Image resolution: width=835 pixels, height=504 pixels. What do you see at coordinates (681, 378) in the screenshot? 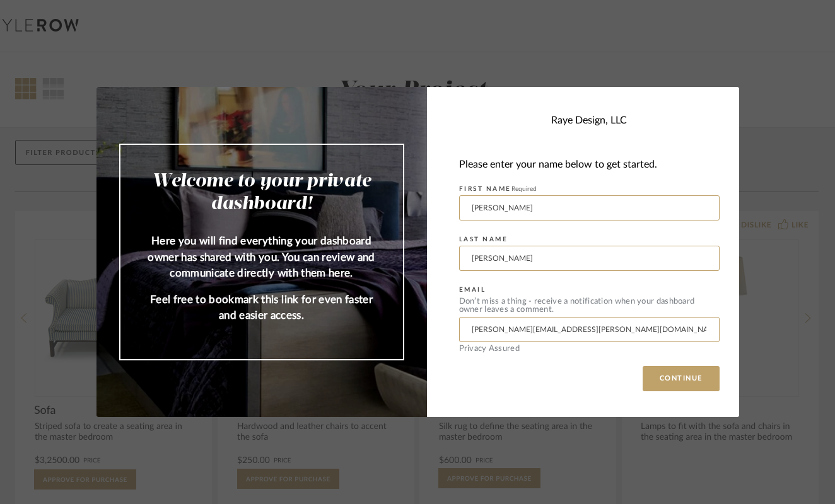
I see `button: CONTINUE` at bounding box center [681, 378].